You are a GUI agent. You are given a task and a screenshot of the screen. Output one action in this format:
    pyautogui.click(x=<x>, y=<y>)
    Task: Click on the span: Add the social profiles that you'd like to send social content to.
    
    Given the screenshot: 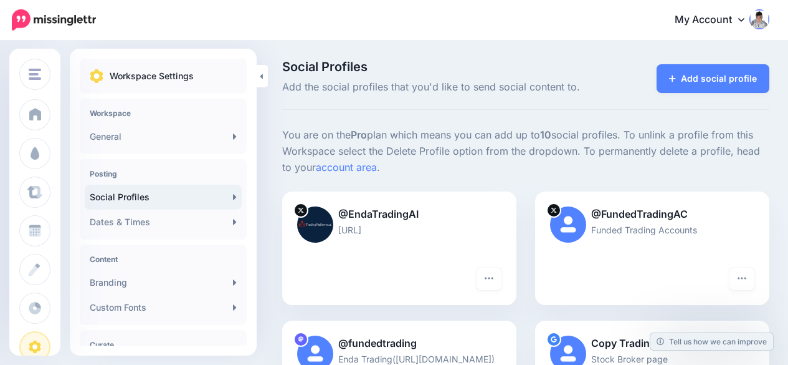 What is the action you would take?
    pyautogui.click(x=441, y=87)
    